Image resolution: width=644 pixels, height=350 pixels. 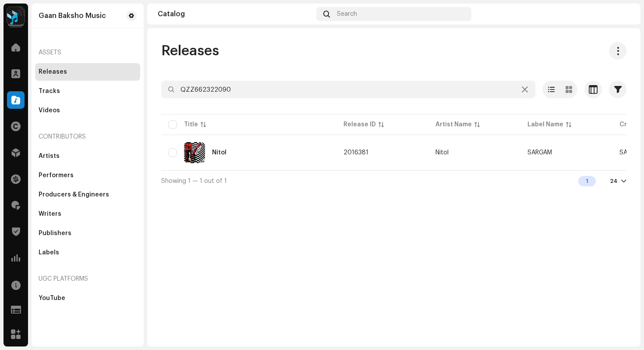 What do you see at coordinates (195, 153) in the screenshot?
I see `img: b7775af1-7f80-4b6f-bee3-033a731eb430` at bounding box center [195, 153].